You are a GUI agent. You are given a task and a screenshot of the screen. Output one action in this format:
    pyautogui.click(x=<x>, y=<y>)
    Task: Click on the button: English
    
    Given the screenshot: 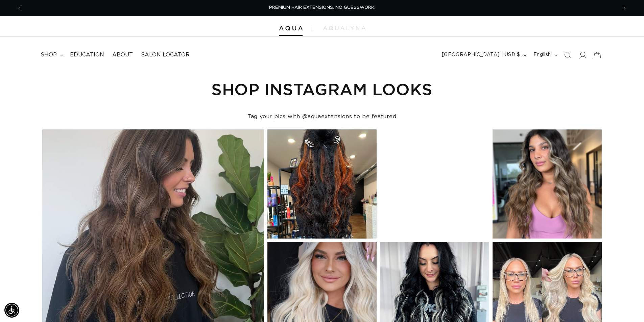 What is the action you would take?
    pyautogui.click(x=544, y=55)
    